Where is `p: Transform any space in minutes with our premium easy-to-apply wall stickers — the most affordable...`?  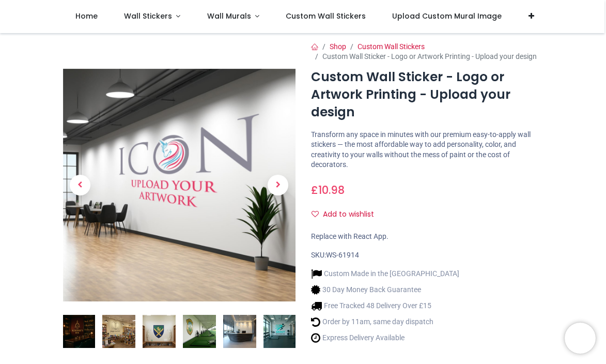
p: Transform any space in minutes with our premium easy-to-apply wall stickers — the most affordable... is located at coordinates (427, 150).